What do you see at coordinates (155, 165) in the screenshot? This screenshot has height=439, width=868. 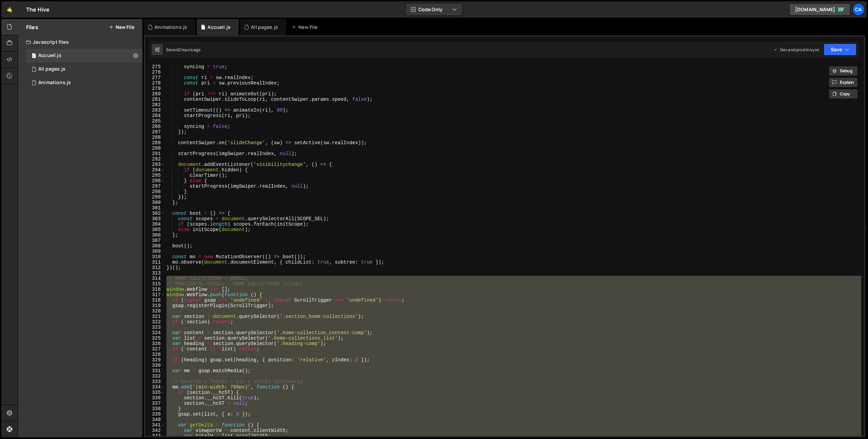 I see `div: 293` at bounding box center [155, 165].